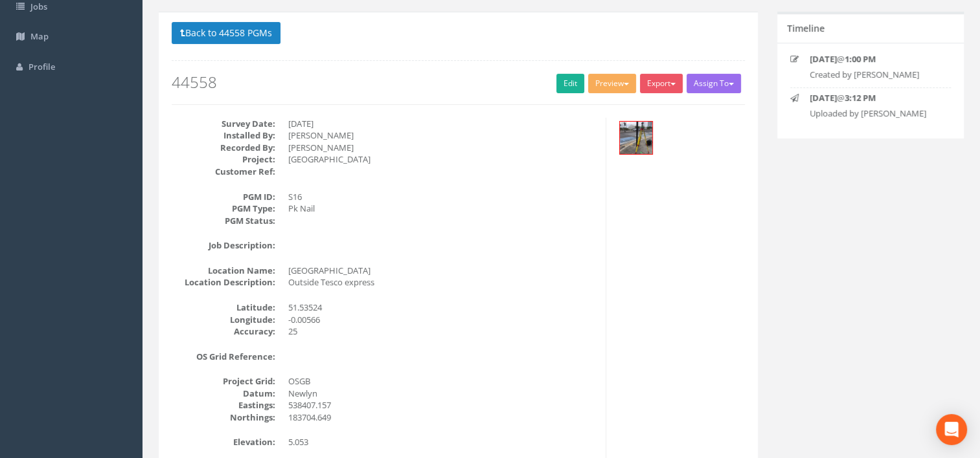 This screenshot has width=980, height=458. Describe the element at coordinates (570, 84) in the screenshot. I see `a: Edit` at that location.